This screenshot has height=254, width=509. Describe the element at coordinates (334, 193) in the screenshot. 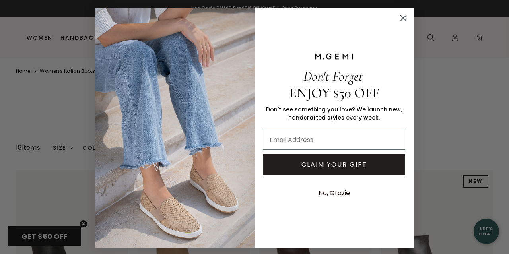

I see `button: No, Grazie` at that location.